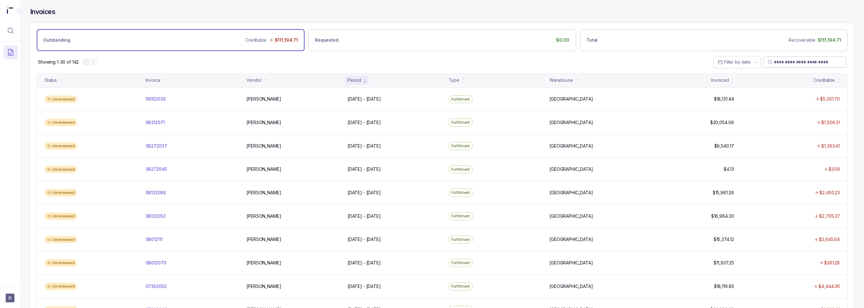 This screenshot has width=864, height=308. What do you see at coordinates (256, 40) in the screenshot?
I see `p: Creditable` at bounding box center [256, 40].